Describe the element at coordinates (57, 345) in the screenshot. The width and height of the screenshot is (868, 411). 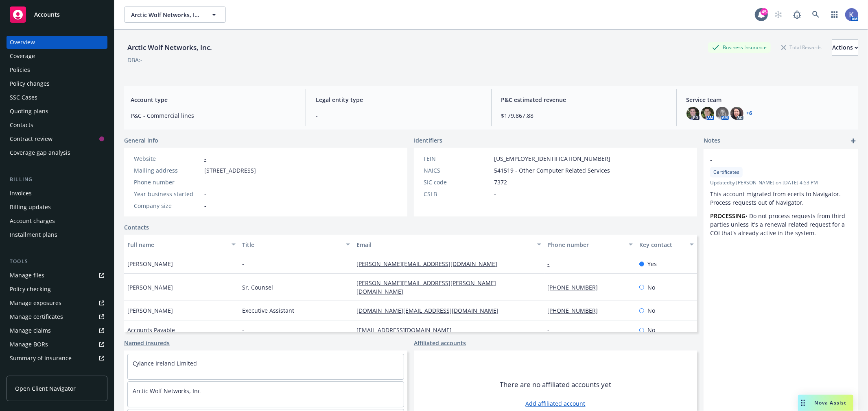
I see `a: Manage BORs` at that location.